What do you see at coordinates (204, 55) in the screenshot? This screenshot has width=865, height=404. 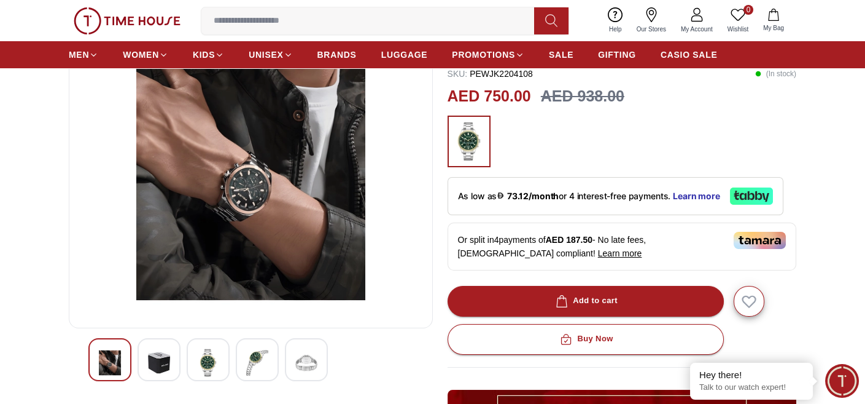 I see `span: KIDS` at bounding box center [204, 55].